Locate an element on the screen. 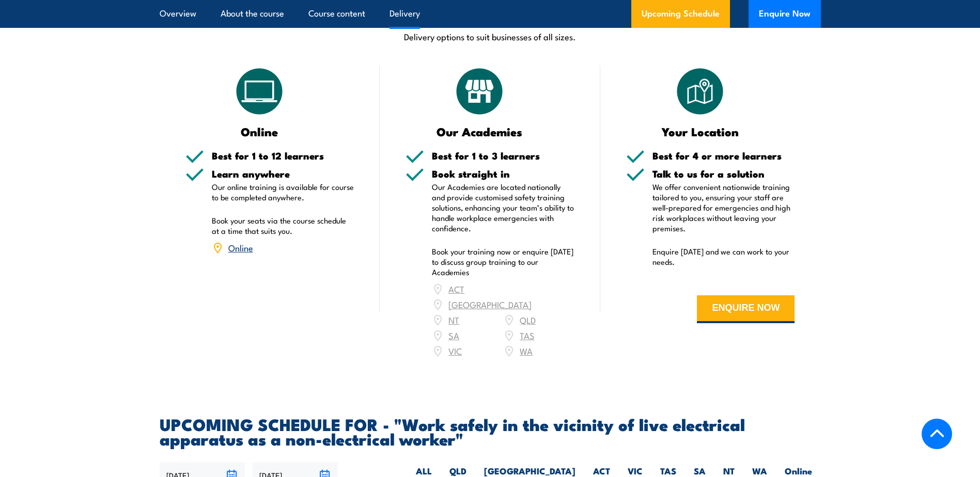 Image resolution: width=980 pixels, height=477 pixels. a: Online is located at coordinates (241, 247).